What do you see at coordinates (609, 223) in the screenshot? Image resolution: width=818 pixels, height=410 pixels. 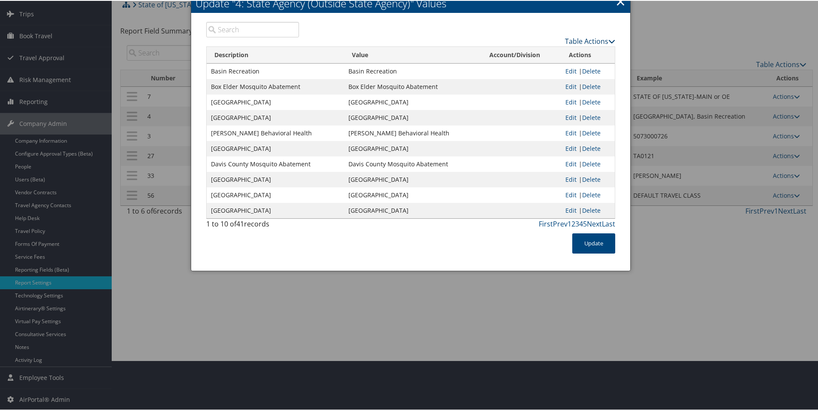 I see `a: Last` at bounding box center [609, 223].